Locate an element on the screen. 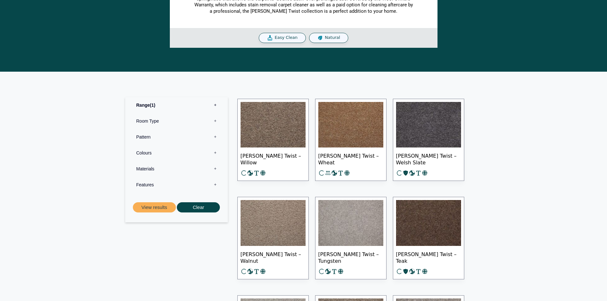 This screenshot has width=607, height=301. button: Clear is located at coordinates (198, 207).